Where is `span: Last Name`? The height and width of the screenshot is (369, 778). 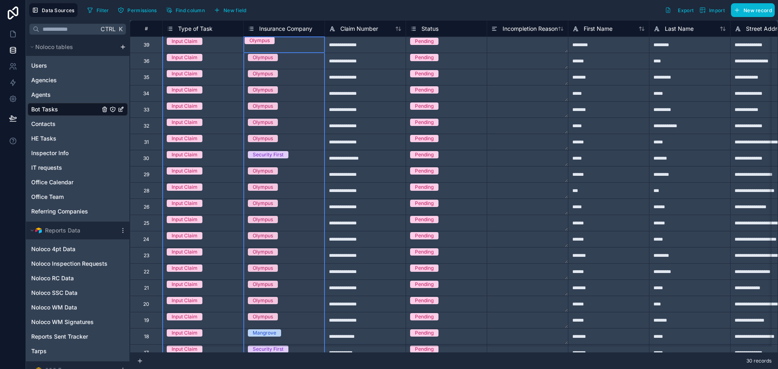
span: Last Name is located at coordinates (679, 29).